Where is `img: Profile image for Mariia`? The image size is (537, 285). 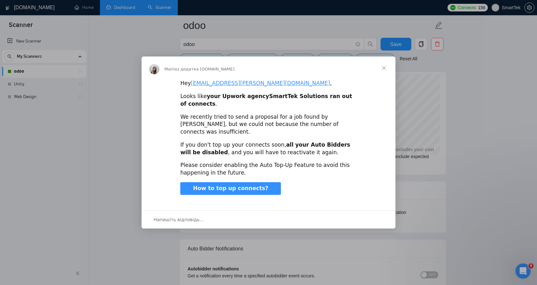 img: Profile image for Mariia is located at coordinates (154, 69).